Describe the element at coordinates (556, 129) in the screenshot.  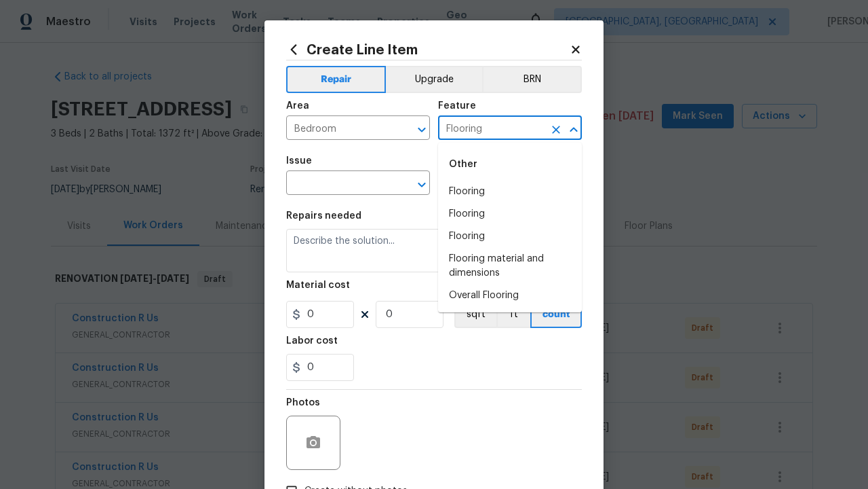
I see `button: Clear` at that location.